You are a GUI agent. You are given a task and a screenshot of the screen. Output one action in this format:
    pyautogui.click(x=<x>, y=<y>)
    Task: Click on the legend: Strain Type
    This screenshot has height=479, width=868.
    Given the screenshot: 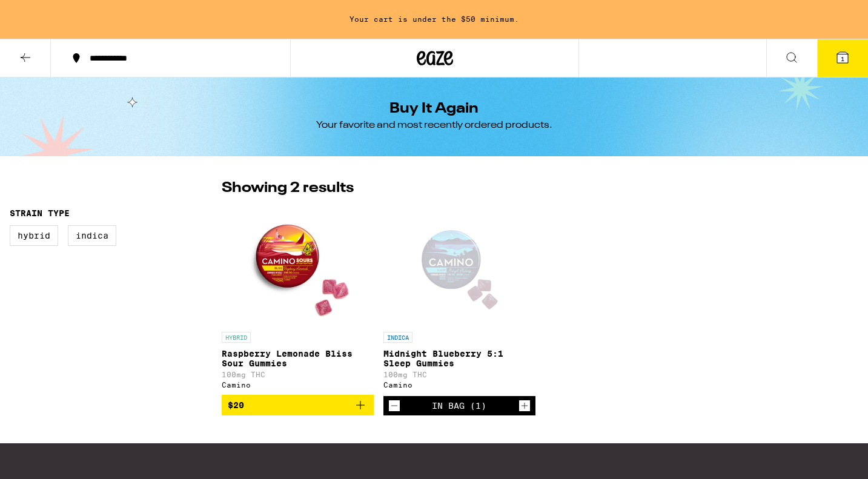 What is the action you would take?
    pyautogui.click(x=40, y=213)
    